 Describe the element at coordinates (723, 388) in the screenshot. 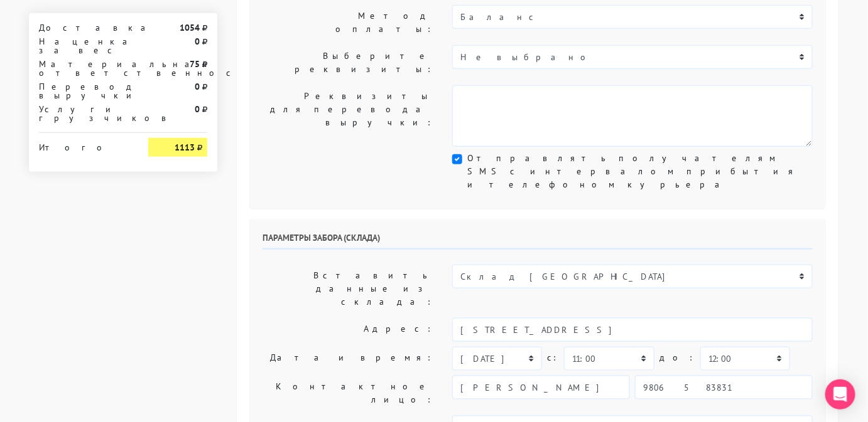

I see `input: Телефон` at that location.